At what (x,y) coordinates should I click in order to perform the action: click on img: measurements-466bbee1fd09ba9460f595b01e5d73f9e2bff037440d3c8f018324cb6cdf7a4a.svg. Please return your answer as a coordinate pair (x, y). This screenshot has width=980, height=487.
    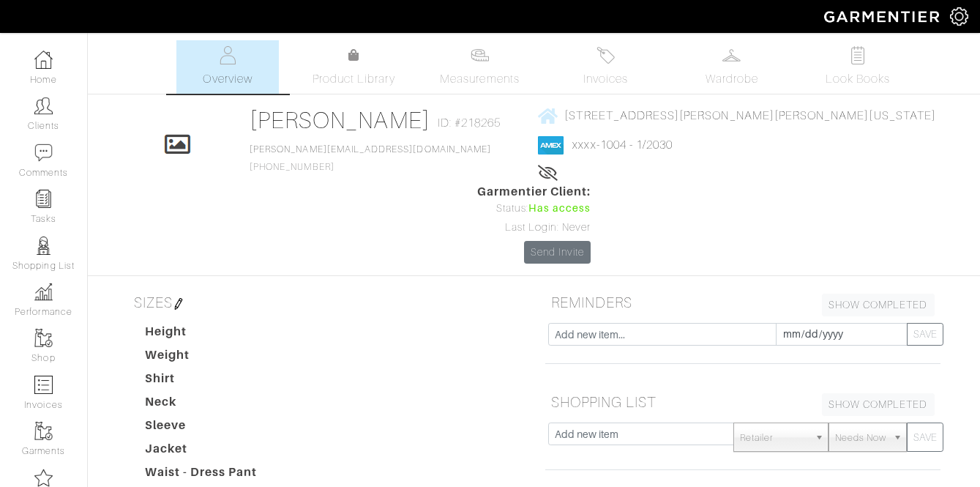
    Looking at the image, I should click on (479, 55).